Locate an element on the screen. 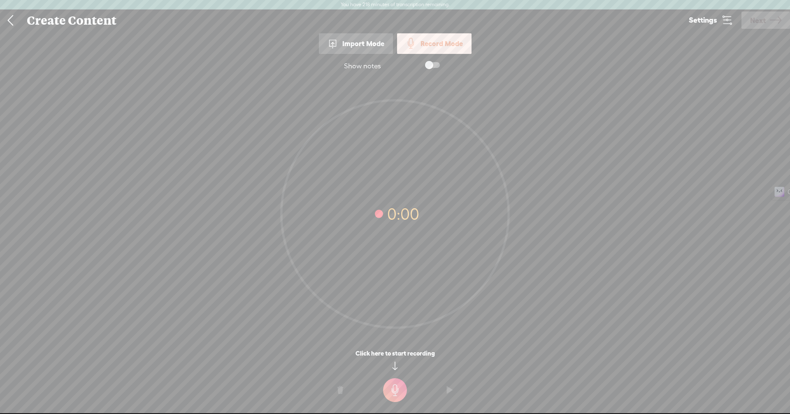 The image size is (790, 414). div: Show notes is located at coordinates (363, 66).